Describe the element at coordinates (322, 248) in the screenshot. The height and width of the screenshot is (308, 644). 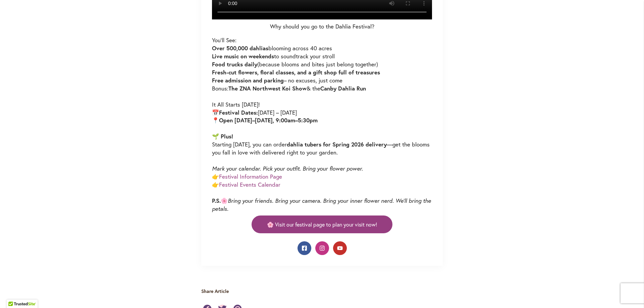
I see `a: Instagram: Swan Island Dahlias` at that location.